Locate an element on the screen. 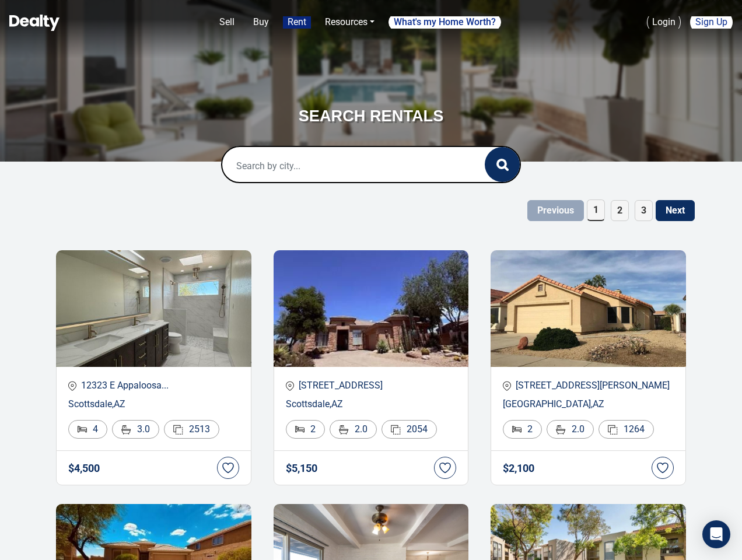 The height and width of the screenshot is (560, 742). a: Rent is located at coordinates (297, 22).